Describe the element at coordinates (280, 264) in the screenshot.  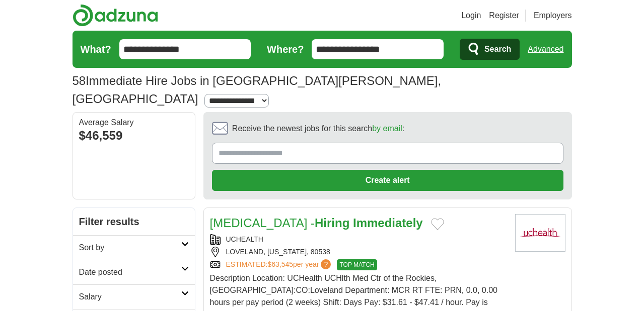
I see `span: $63,545` at that location.